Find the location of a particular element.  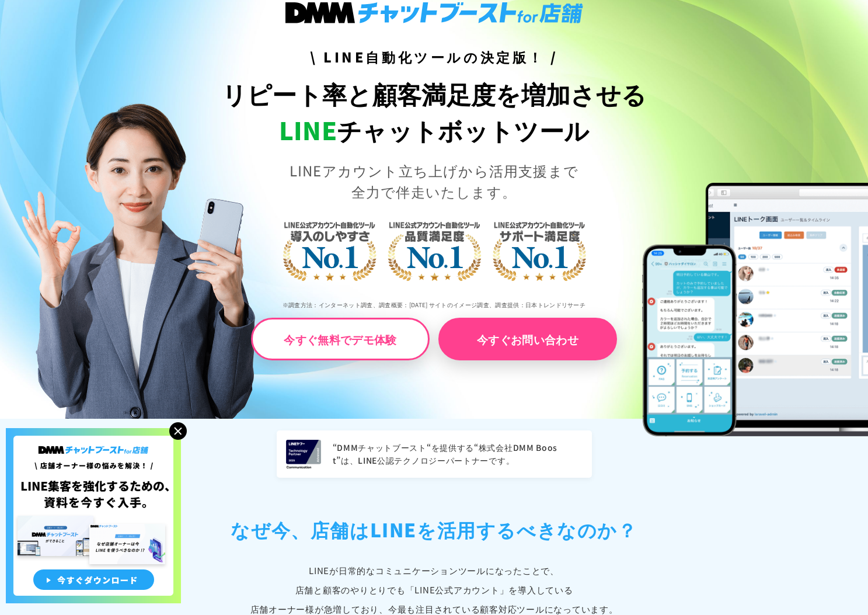

a: 今すぐお問い合わせ is located at coordinates (527, 339).